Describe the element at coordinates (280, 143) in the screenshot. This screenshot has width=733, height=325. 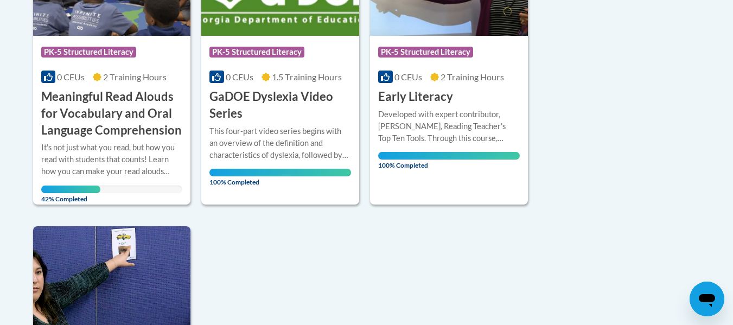
I see `div: This four-part video series begins with an overview of the definition and characteristics of dysl...` at that location.